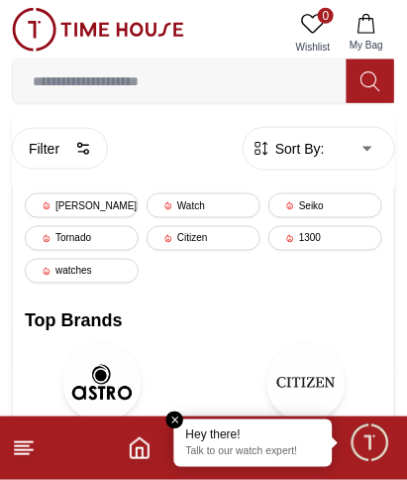 The width and height of the screenshot is (407, 480). What do you see at coordinates (254, 435) in the screenshot?
I see `div: Hey there!` at bounding box center [254, 435].